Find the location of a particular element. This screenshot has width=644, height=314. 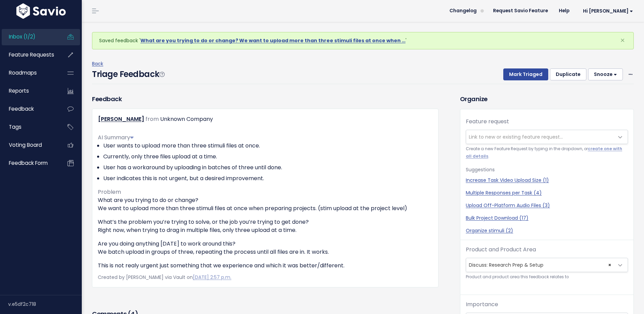

label: Importance is located at coordinates (482, 304).